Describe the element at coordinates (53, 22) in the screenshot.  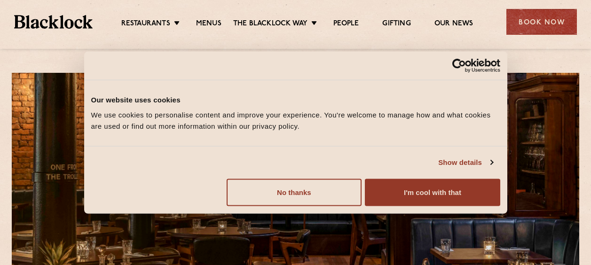
I see `img: BL_Textured_Logo-footer-cropped.svg` at that location.